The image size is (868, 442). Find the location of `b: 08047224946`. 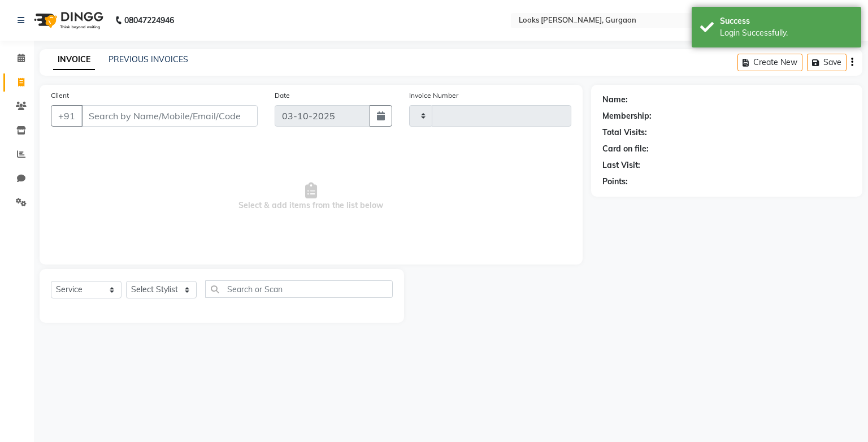

b: 08047224946 is located at coordinates (149, 20).